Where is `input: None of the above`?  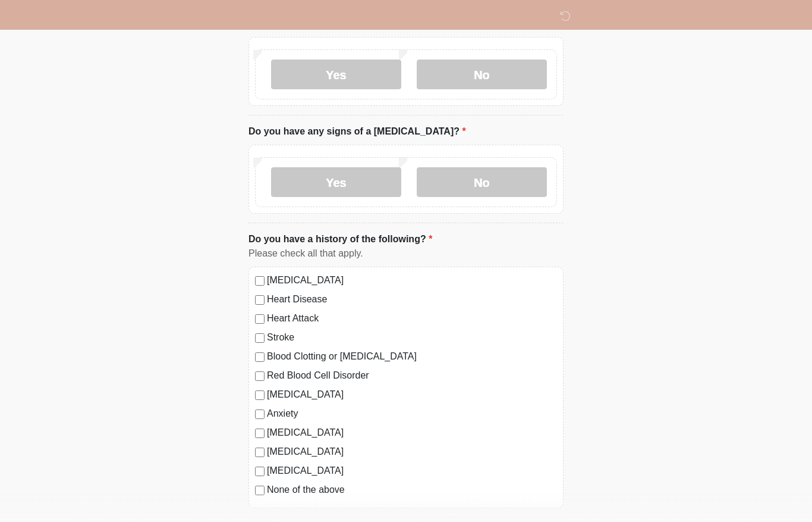 input: None of the above is located at coordinates (260, 490).